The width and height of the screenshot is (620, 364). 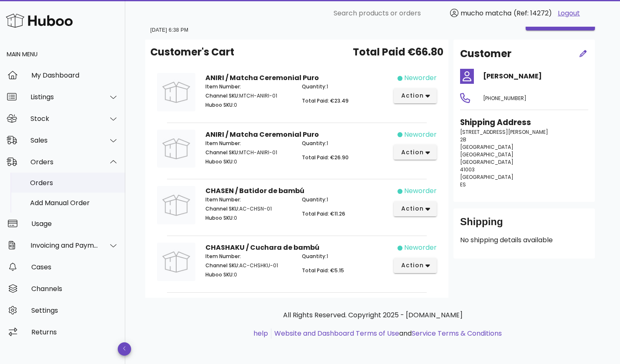 I want to click on div: Settings, so click(x=75, y=310).